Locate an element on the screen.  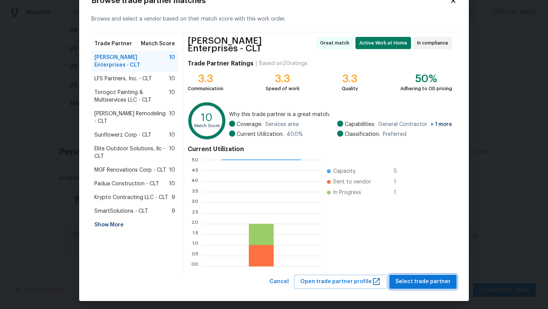
button: Select trade partner is located at coordinates (422, 281).